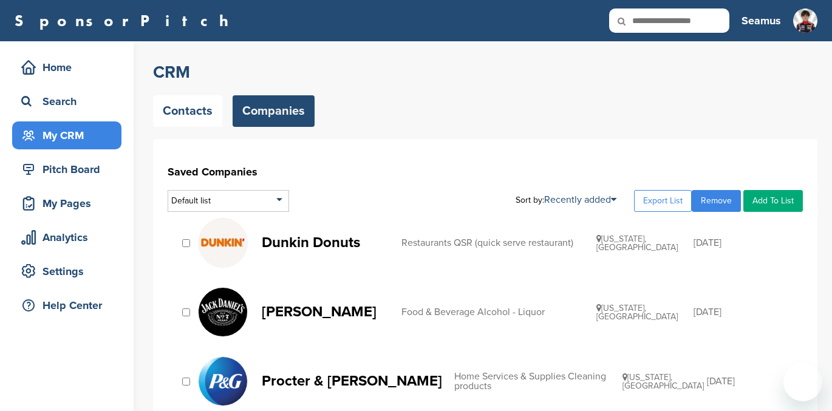  I want to click on a: Add To List, so click(774, 201).